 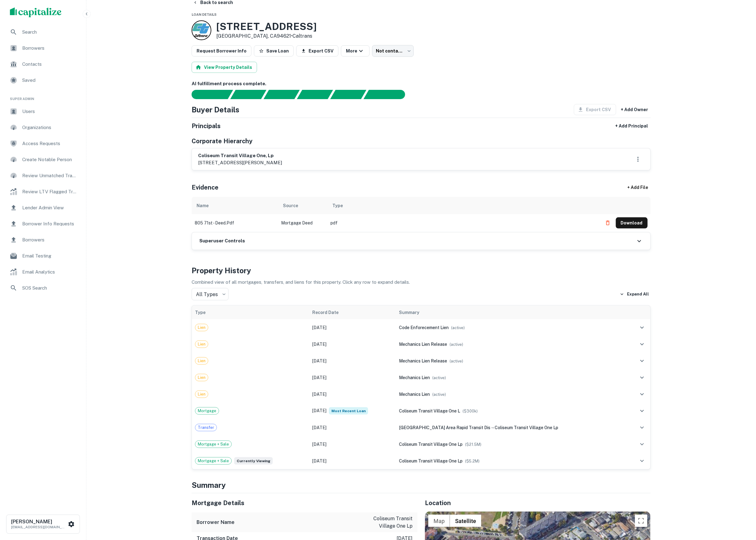 What do you see at coordinates (474, 444) in the screenshot?
I see `span: ($ 21.5M )` at bounding box center [474, 444].